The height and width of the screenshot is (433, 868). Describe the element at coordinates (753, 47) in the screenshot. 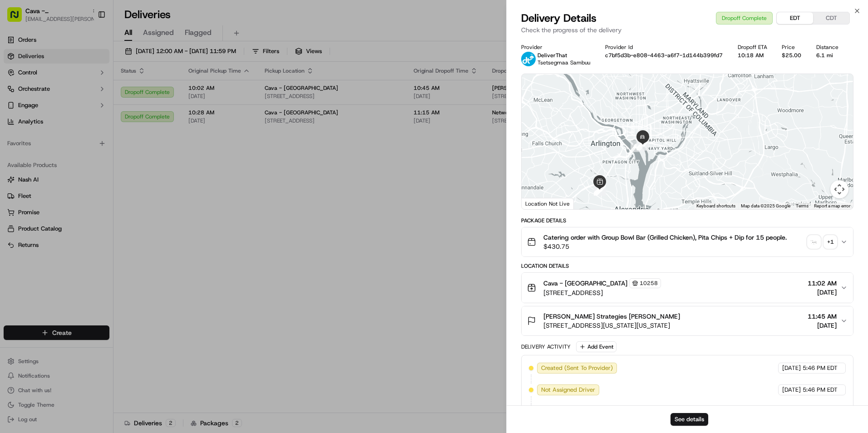

I see `div: Dropoff ETA` at that location.